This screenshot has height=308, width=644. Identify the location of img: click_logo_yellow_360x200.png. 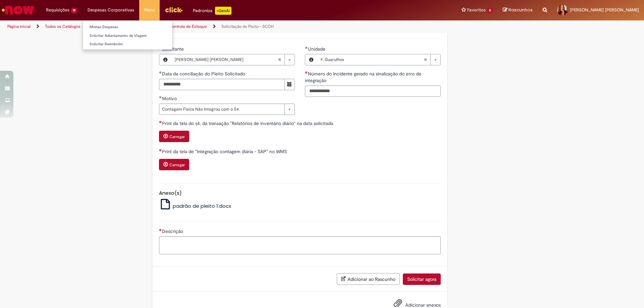
(174, 10).